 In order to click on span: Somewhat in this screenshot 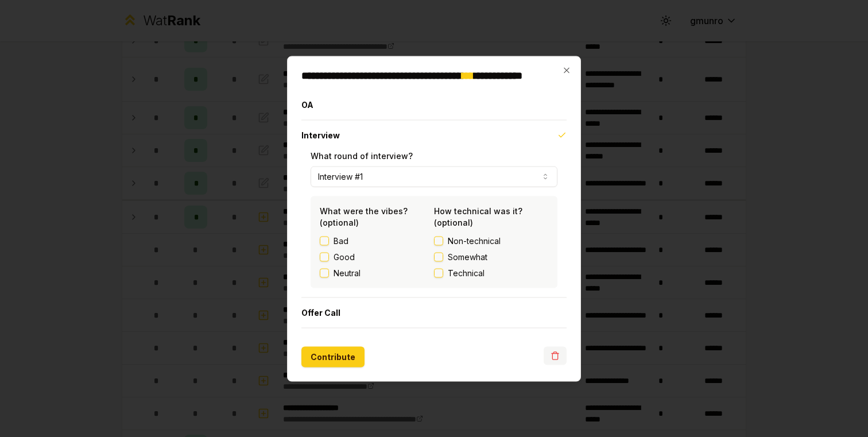, I will do `click(467, 256)`.